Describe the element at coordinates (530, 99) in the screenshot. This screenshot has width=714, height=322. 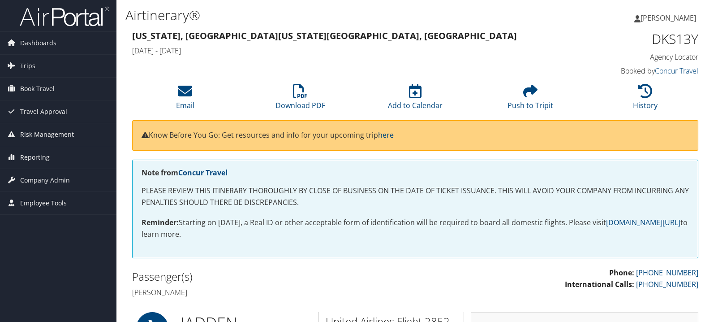
I see `a: Push to Tripit` at that location.